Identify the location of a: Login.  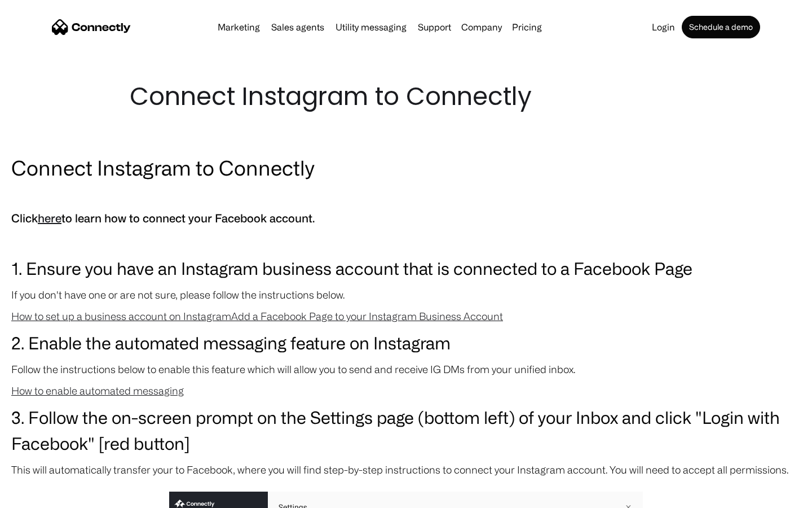
(663, 27).